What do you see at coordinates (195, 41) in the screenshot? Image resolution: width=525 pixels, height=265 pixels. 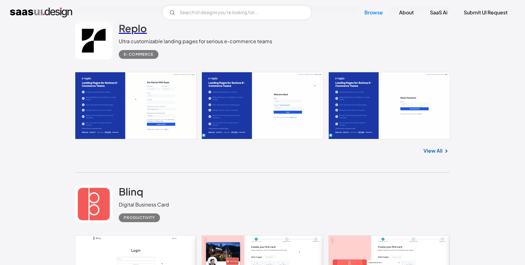 I see `div: Ultra customizable landing pages for serious e-commerce teams` at bounding box center [195, 41].